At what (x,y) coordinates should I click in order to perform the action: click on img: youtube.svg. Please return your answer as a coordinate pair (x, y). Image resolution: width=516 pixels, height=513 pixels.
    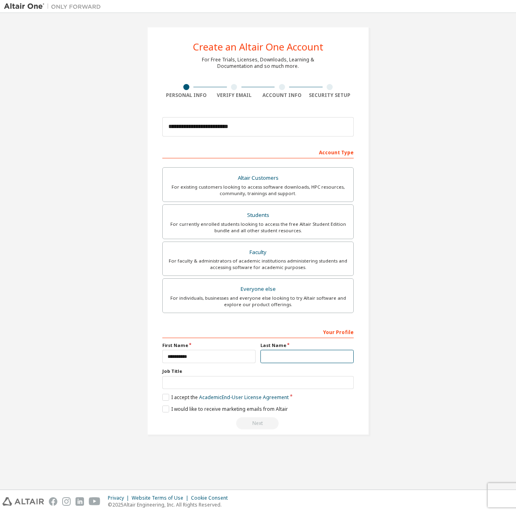
    Looking at the image, I should click on (95, 501).